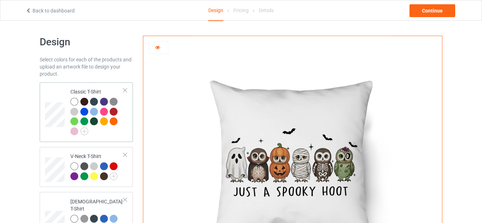  Describe the element at coordinates (266, 10) in the screenshot. I see `div: Details` at that location.